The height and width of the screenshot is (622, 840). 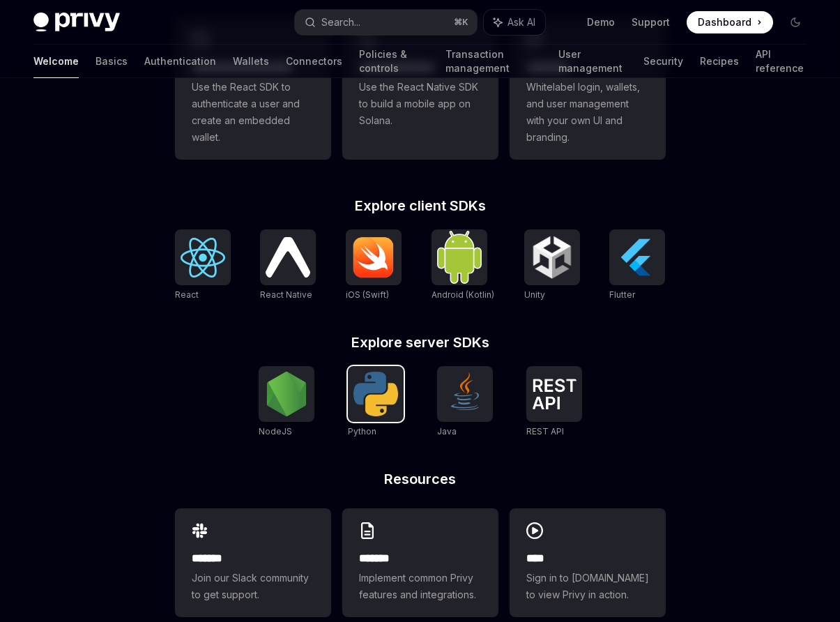 What do you see at coordinates (376, 393) in the screenshot?
I see `img: Python` at bounding box center [376, 393].